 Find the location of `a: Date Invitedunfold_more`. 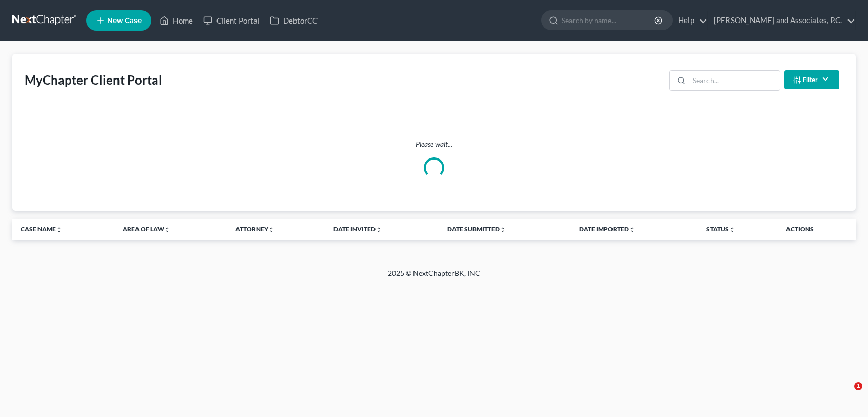

a: Date Invitedunfold_more is located at coordinates (358, 229).